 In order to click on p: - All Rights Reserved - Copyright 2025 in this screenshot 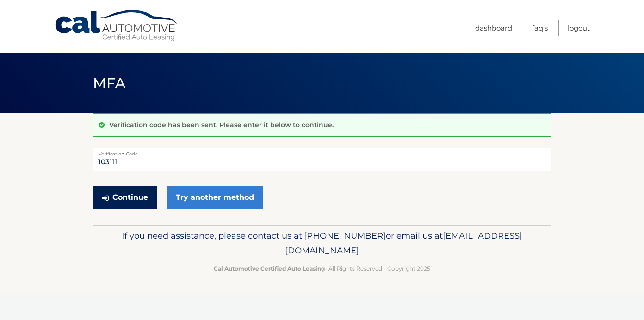, I will do `click(322, 268)`.